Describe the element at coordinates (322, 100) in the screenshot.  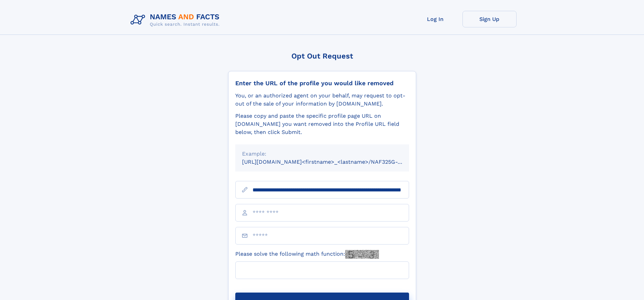
I see `div: You, or an authorized agent on your behalf, may request to opt-out of the sale of your informatio...` at that location.